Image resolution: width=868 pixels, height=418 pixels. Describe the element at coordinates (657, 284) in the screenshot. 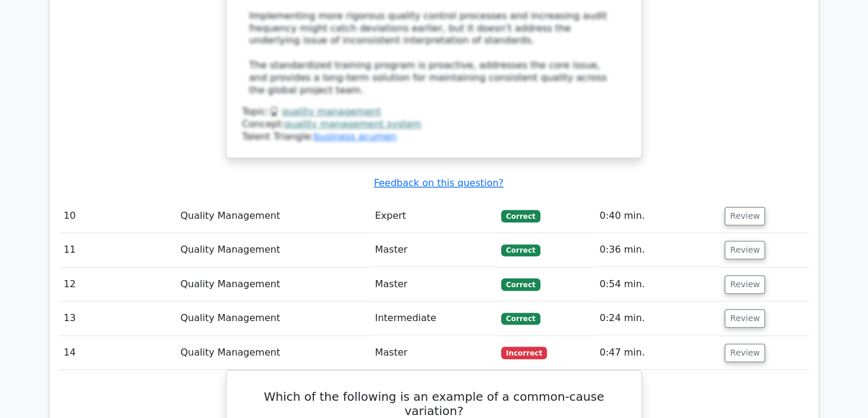

I see `td: 0:54 min.` at that location.